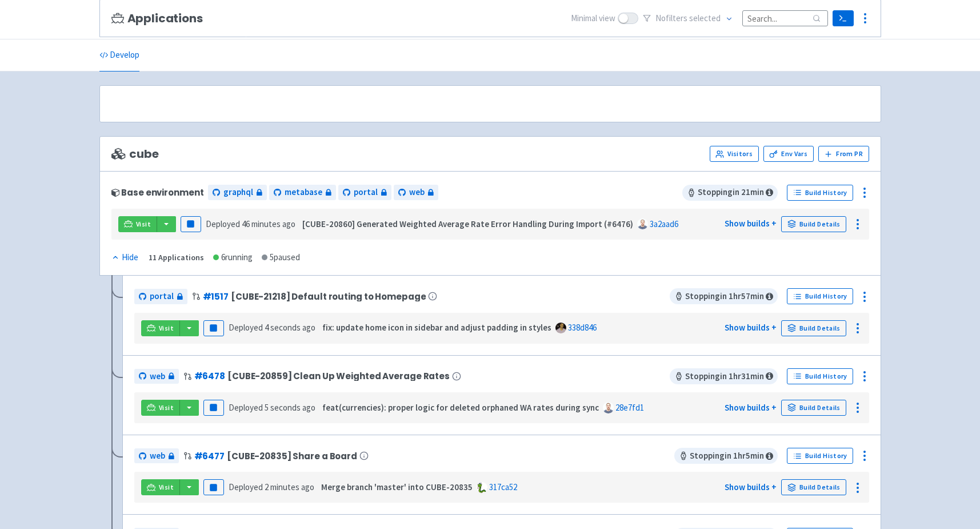 The image size is (980, 529). I want to click on div: 11 Applications, so click(176, 257).